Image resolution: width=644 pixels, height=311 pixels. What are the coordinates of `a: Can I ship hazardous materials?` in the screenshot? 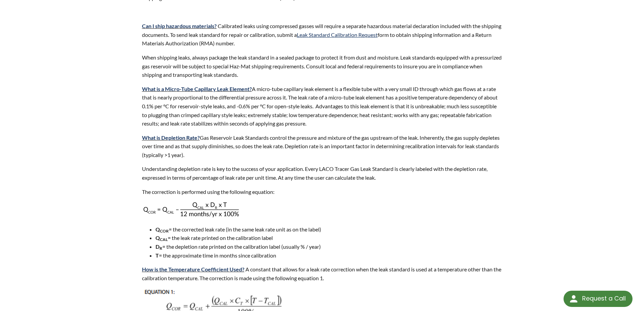 It's located at (179, 26).